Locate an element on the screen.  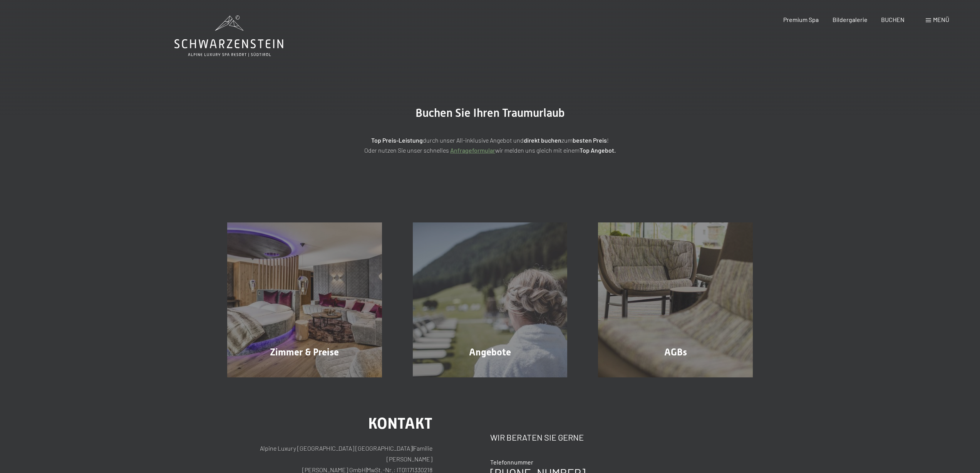
strong: direkt buchen is located at coordinates (543, 140).